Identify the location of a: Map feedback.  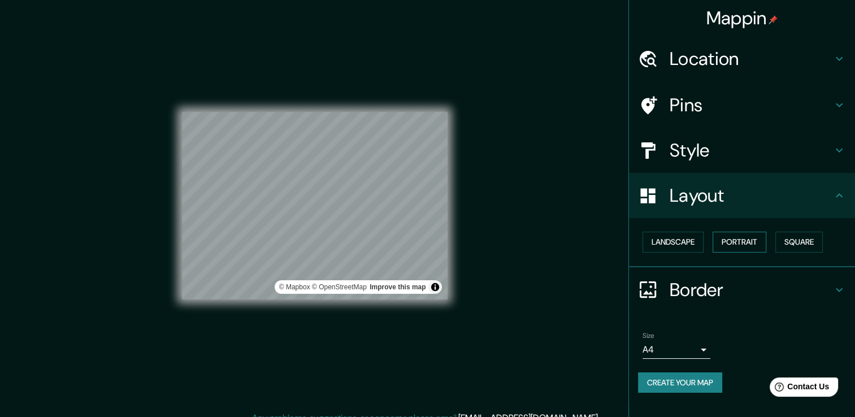
(397, 287).